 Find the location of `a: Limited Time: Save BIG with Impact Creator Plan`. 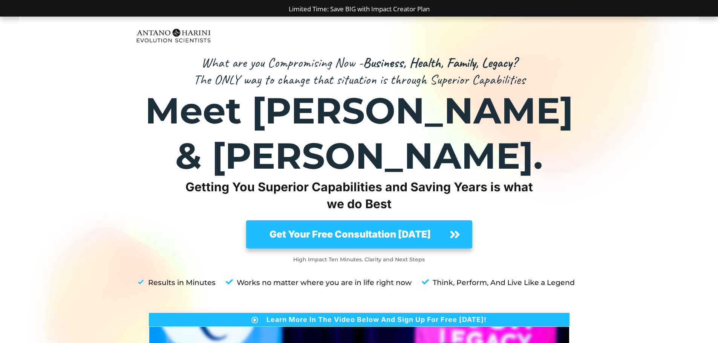

a: Limited Time: Save BIG with Impact Creator Plan is located at coordinates (359, 9).